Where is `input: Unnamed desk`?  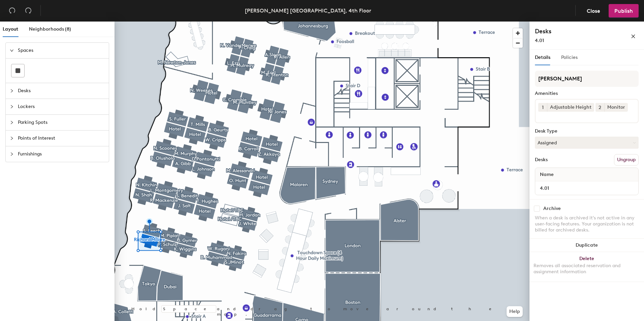 input: Unnamed desk is located at coordinates (587, 188).